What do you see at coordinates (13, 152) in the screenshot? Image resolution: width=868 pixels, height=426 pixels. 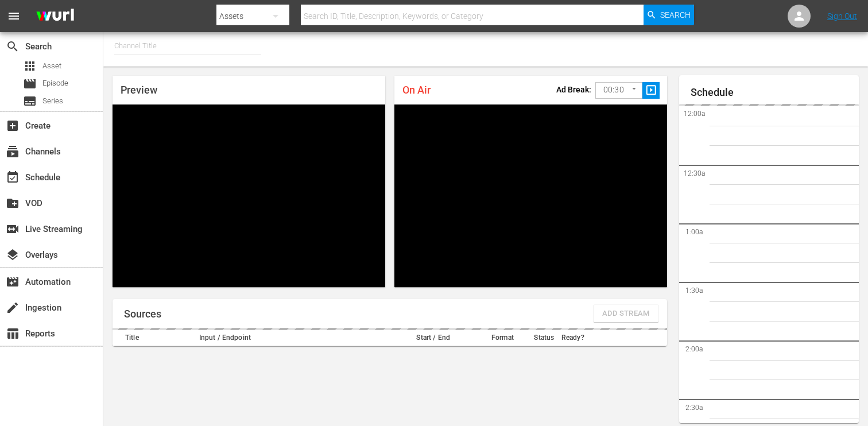 I see `span: Channels` at bounding box center [13, 152].